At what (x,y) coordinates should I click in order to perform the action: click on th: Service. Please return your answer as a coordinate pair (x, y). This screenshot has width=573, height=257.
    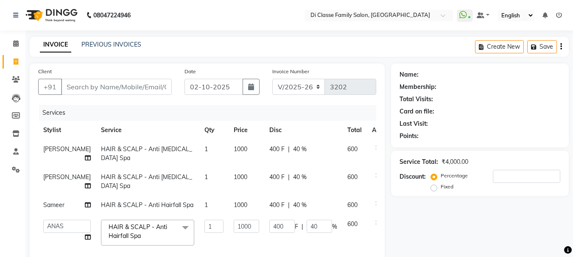
    Looking at the image, I should click on (148, 130).